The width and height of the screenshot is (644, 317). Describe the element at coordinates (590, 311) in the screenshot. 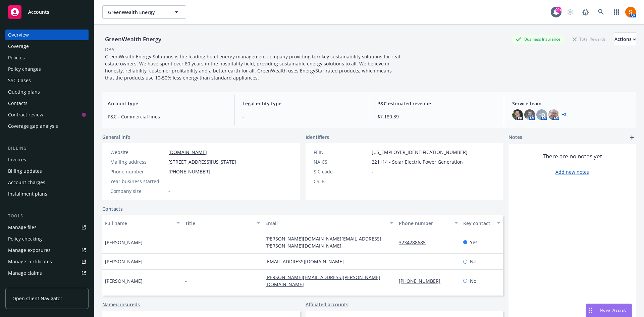

I see `div: Drag to move` at that location.